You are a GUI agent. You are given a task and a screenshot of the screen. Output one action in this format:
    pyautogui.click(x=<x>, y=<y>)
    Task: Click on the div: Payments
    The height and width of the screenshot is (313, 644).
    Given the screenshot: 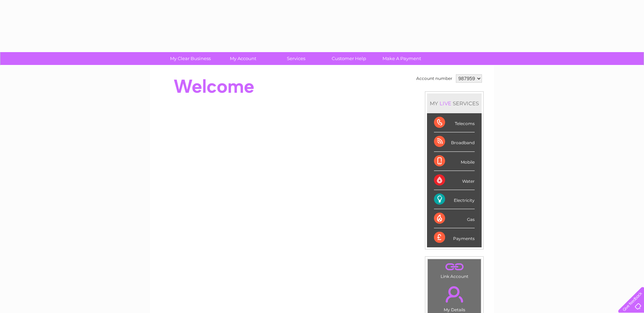 What is the action you would take?
    pyautogui.click(x=454, y=237)
    